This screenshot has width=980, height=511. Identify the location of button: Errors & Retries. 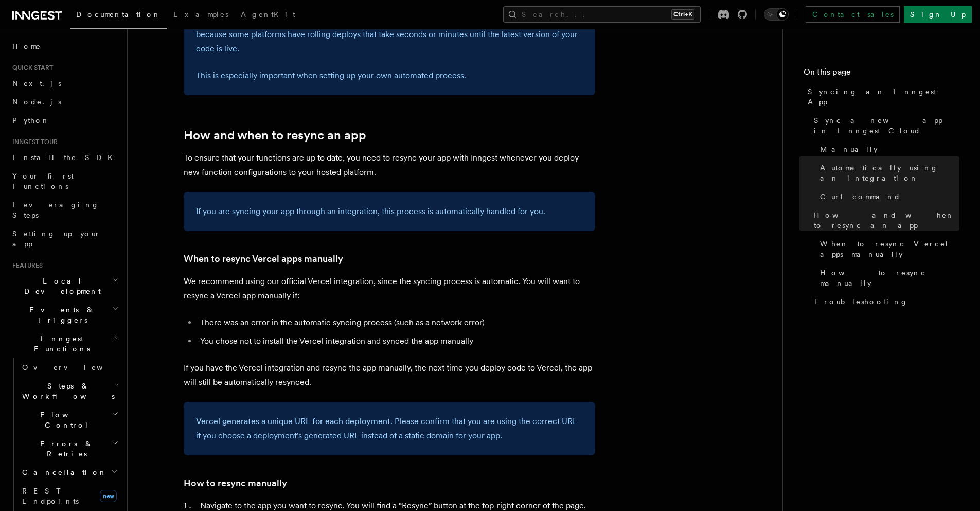
(70, 448).